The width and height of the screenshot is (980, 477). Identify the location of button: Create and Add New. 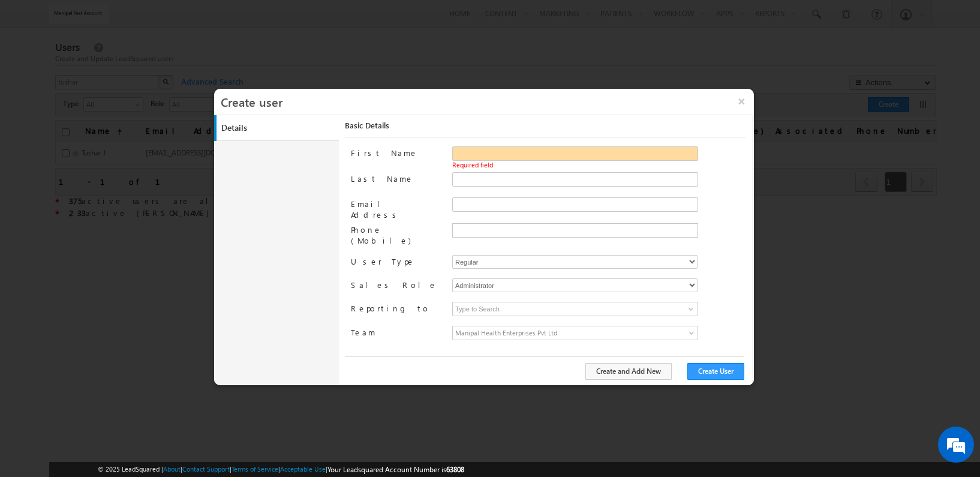
(629, 372).